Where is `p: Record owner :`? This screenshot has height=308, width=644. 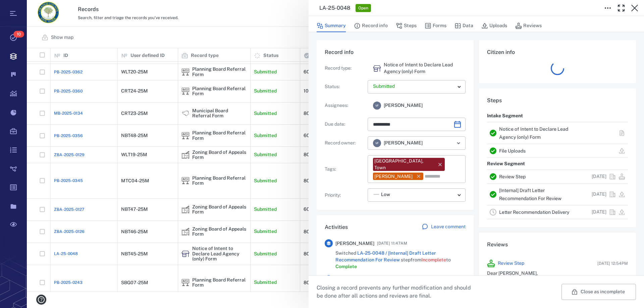
p: Record owner : is located at coordinates (345, 143).